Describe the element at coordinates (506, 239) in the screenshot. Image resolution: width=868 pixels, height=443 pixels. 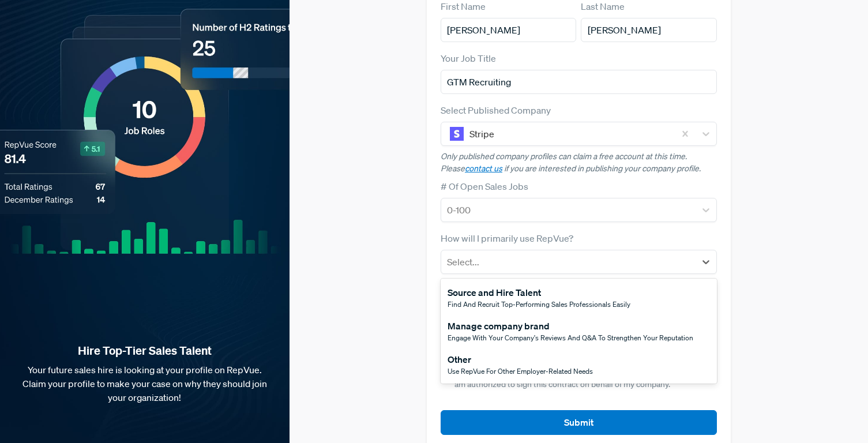
I see `label: How will I primarily use RepVue?` at that location.